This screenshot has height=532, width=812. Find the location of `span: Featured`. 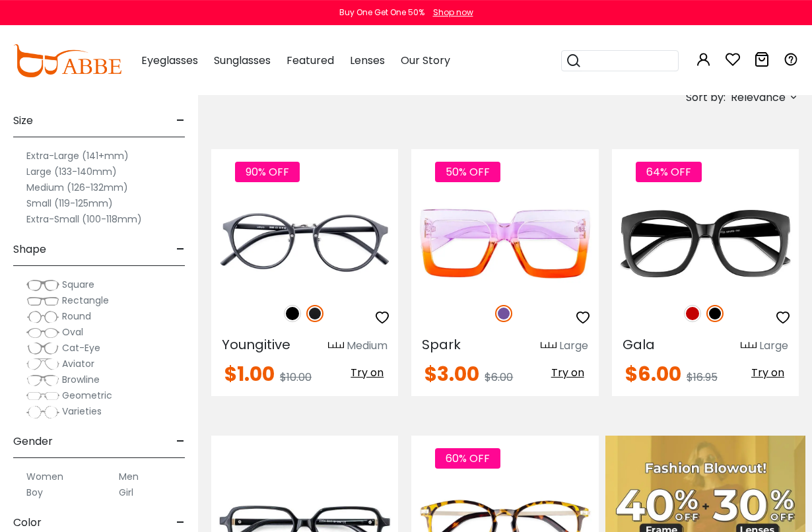

span: Featured is located at coordinates (311, 60).